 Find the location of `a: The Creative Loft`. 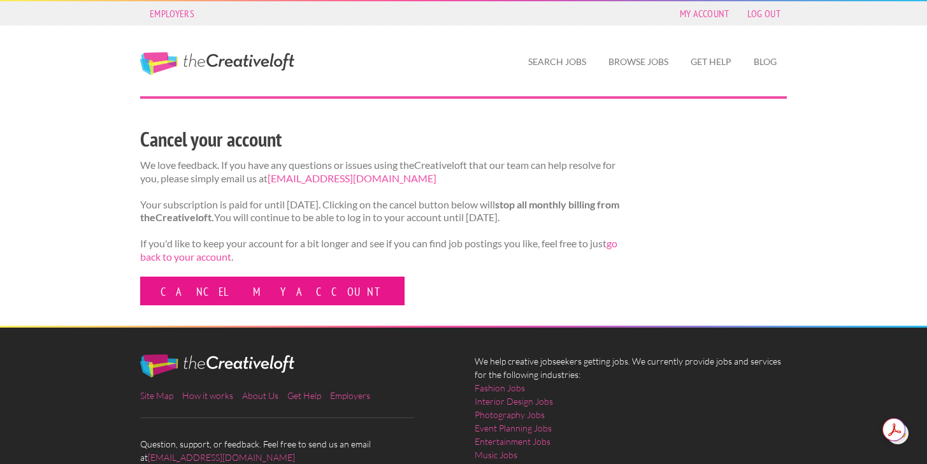

a: The Creative Loft is located at coordinates (217, 64).